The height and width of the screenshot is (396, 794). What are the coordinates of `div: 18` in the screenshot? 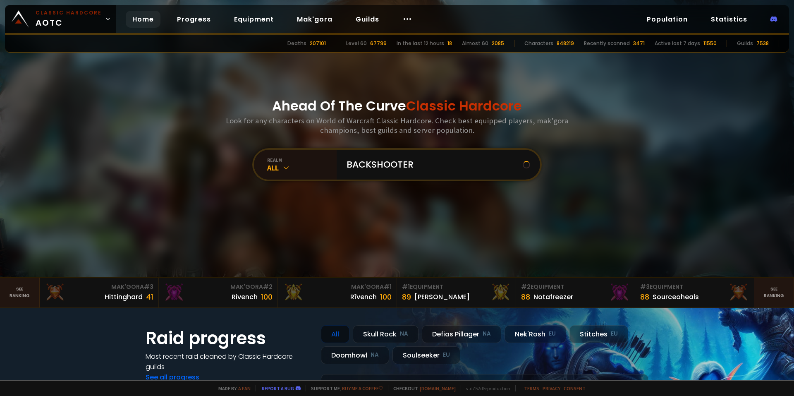 It's located at (450, 43).